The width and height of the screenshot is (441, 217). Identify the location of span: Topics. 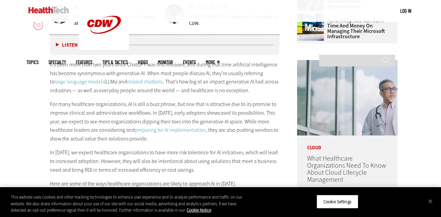
(32, 62).